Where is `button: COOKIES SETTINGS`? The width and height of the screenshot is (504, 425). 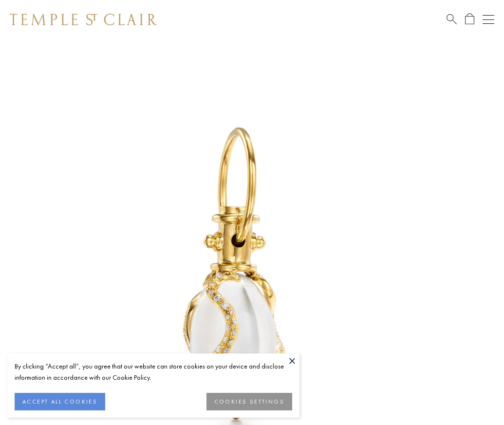 button: COOKIES SETTINGS is located at coordinates (249, 401).